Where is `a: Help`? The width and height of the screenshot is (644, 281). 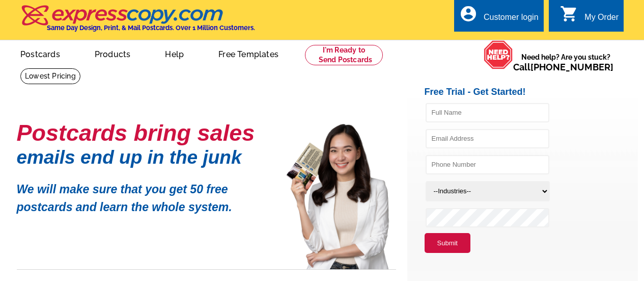 a: Help is located at coordinates (174, 53).